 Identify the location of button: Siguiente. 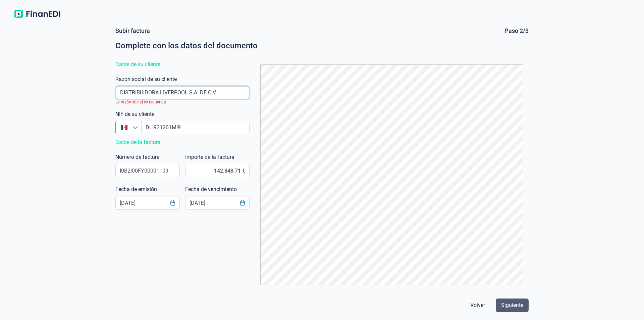
(512, 305).